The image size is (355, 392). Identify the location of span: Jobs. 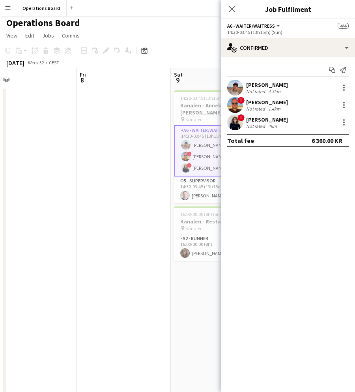
(48, 36).